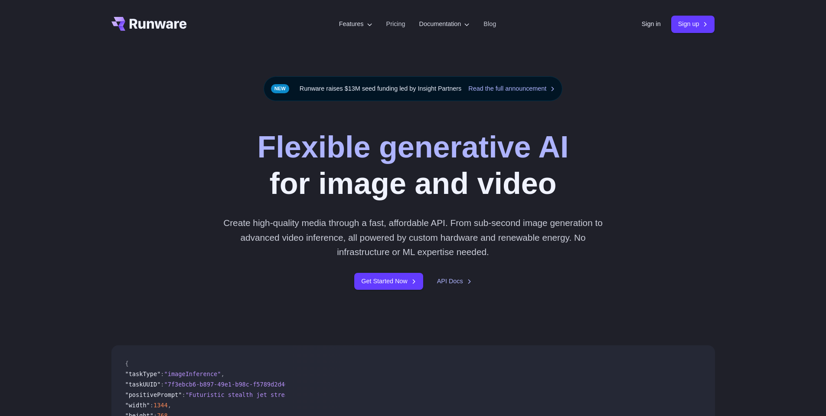 Image resolution: width=826 pixels, height=416 pixels. Describe the element at coordinates (143, 384) in the screenshot. I see `span: "taskUUID"` at that location.